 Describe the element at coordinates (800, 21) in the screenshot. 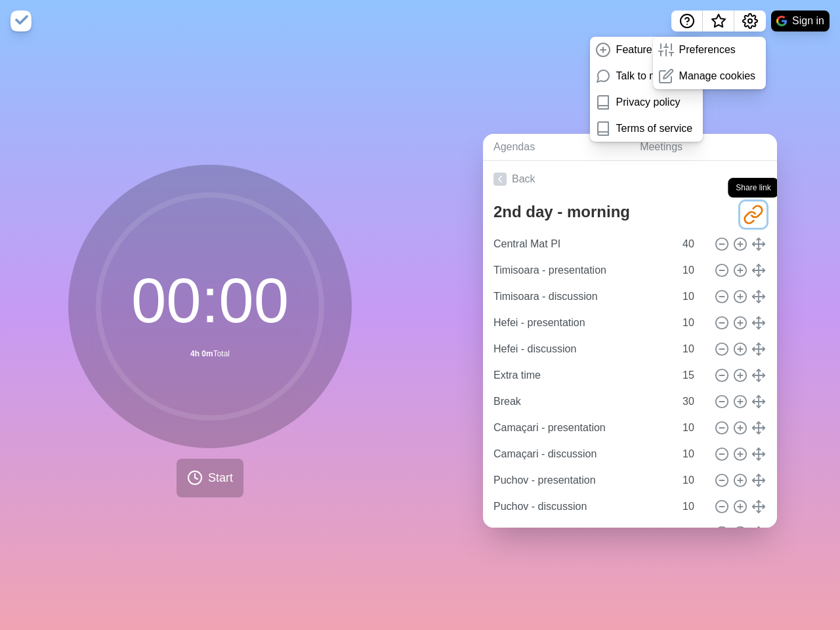

I see `button: Sign in` at that location.